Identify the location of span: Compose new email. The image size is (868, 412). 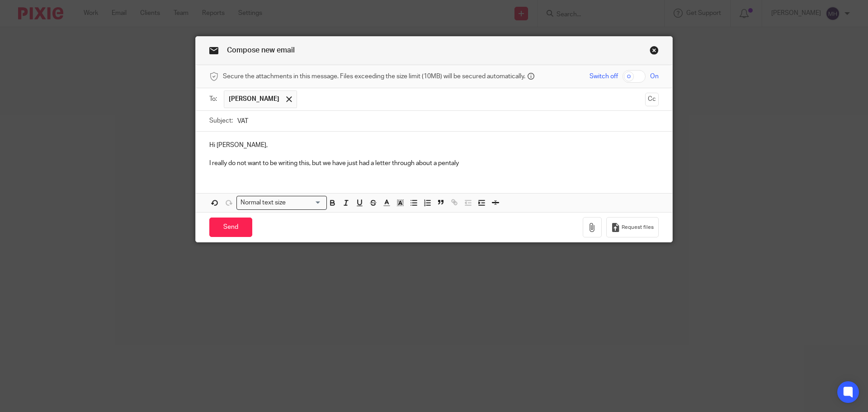
(261, 50).